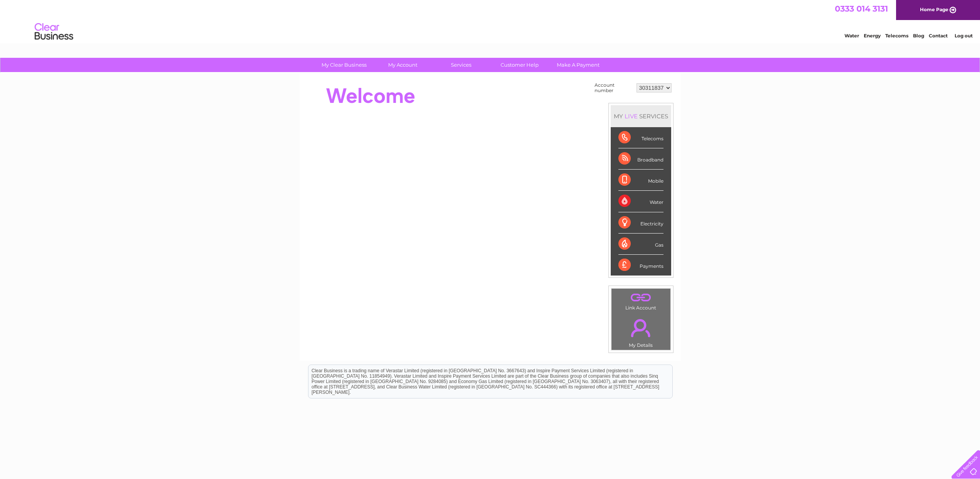 The width and height of the screenshot is (980, 479). I want to click on div: Payments, so click(641, 265).